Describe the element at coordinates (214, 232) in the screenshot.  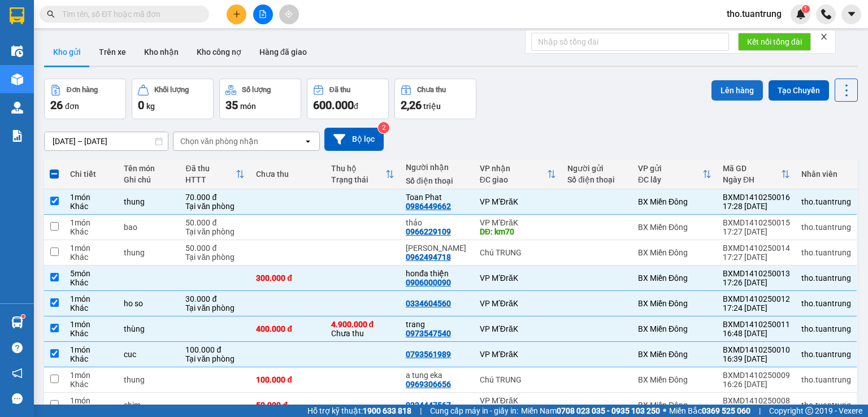
I see `div: Tại văn phòng` at that location.